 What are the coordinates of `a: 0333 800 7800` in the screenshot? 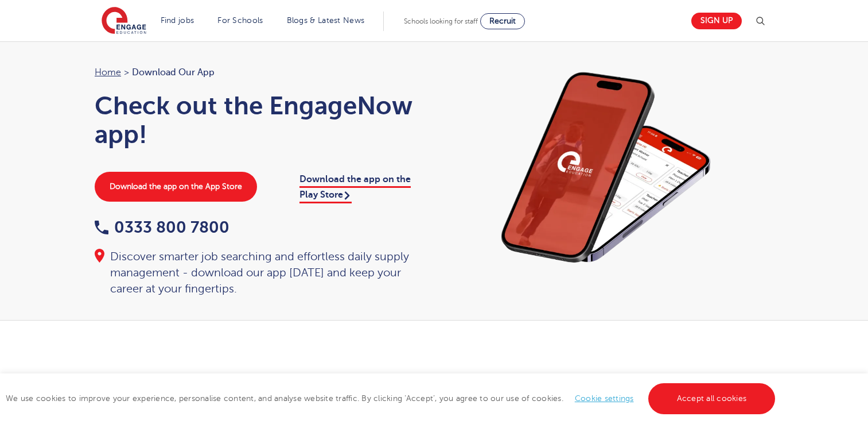 It's located at (161, 227).